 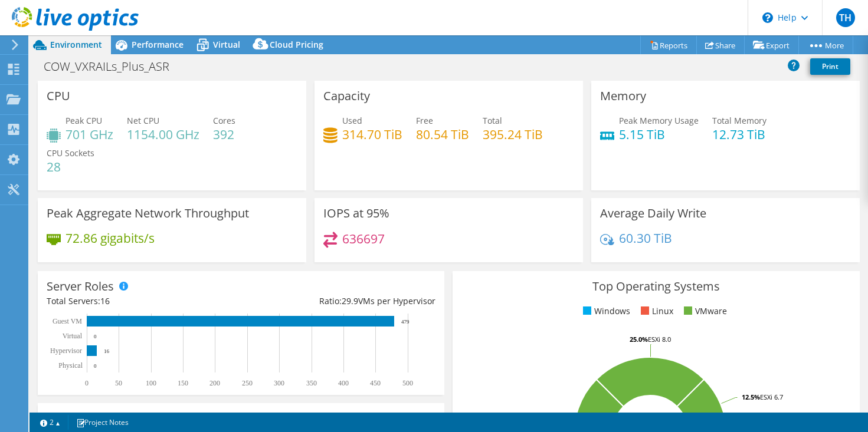 What do you see at coordinates (148, 214) in the screenshot?
I see `h3: Peak Aggregate Network Throughput` at bounding box center [148, 214].